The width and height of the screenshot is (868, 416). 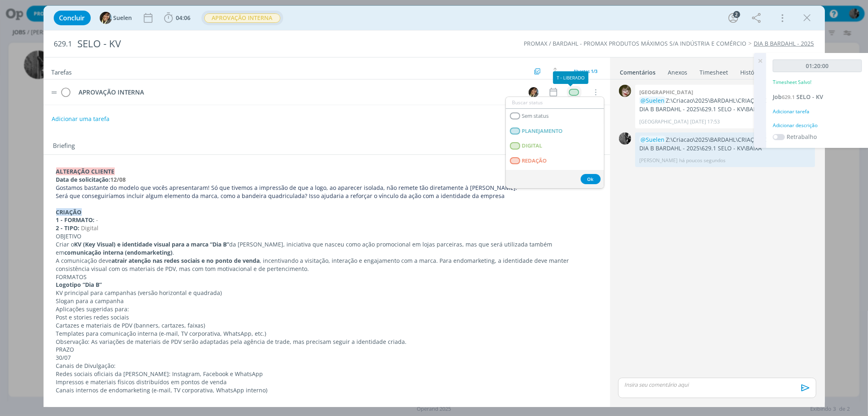 I want to click on button: SSuelen, so click(x=116, y=18).